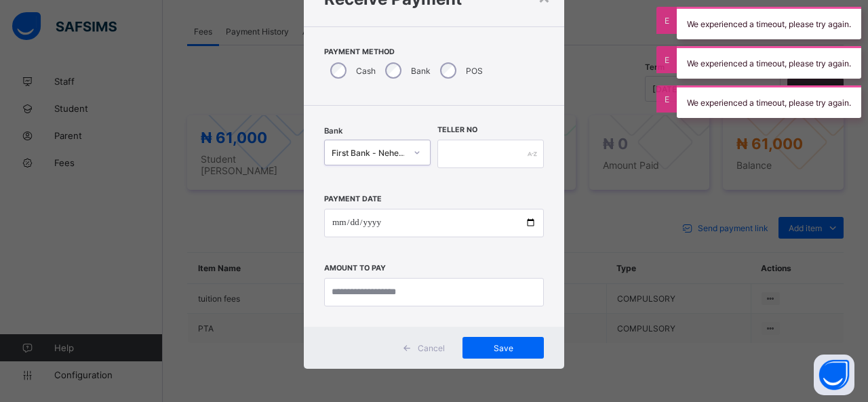 The height and width of the screenshot is (402, 868). Describe the element at coordinates (365, 70) in the screenshot. I see `label: Cash` at that location.